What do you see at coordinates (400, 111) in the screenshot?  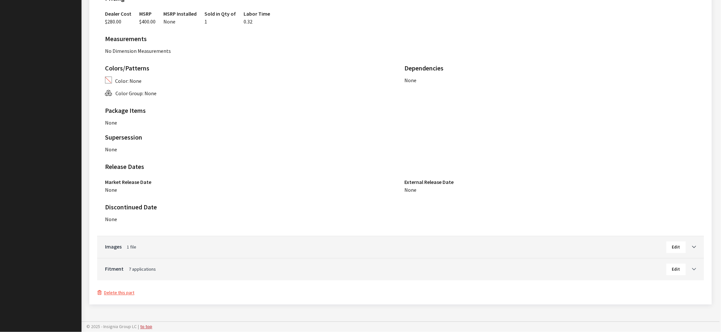 I see `h2: Package Items` at bounding box center [400, 111].